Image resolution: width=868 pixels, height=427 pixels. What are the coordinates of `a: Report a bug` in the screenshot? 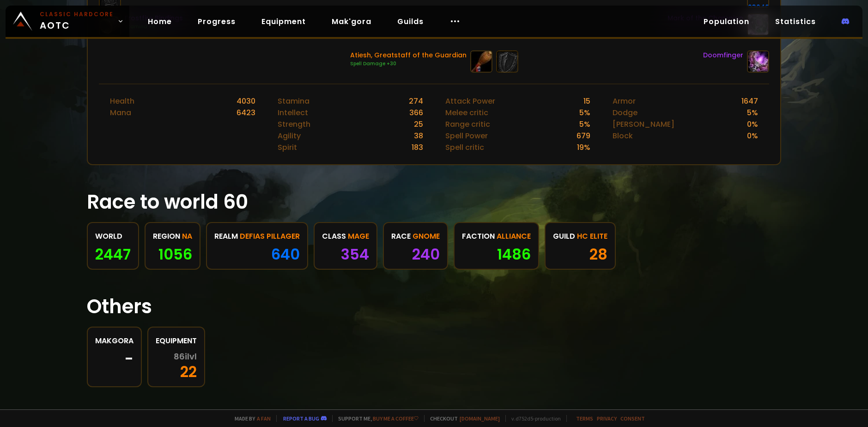 It's located at (301, 418).